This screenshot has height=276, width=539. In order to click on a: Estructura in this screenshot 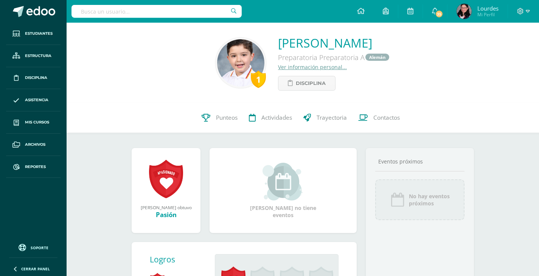, I will do `click(33, 56)`.